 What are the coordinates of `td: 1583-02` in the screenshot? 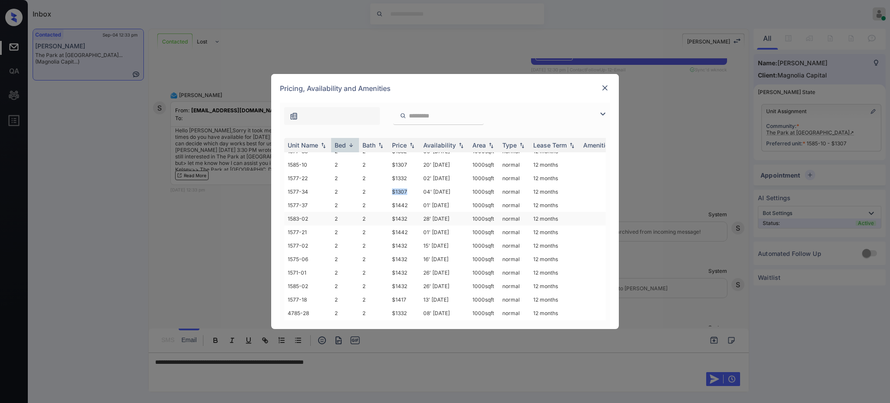 It's located at (308, 218).